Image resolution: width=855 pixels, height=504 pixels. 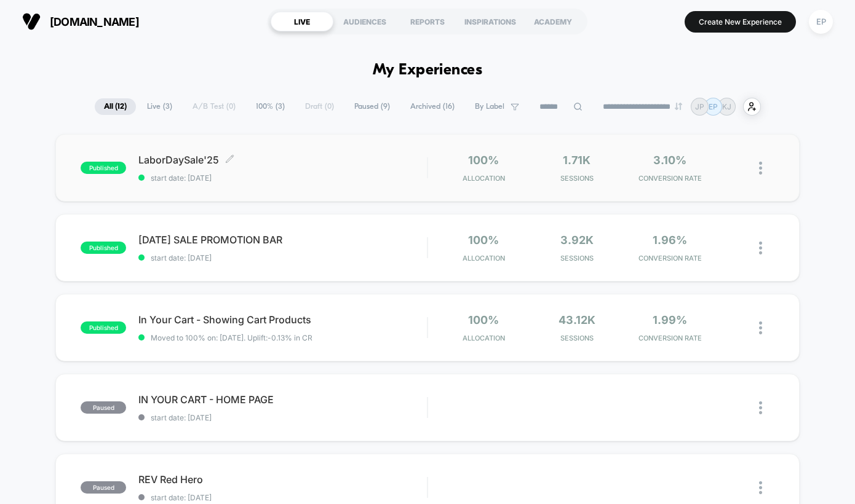 I want to click on span: In Your Cart - Showing Cart Products, so click(x=282, y=320).